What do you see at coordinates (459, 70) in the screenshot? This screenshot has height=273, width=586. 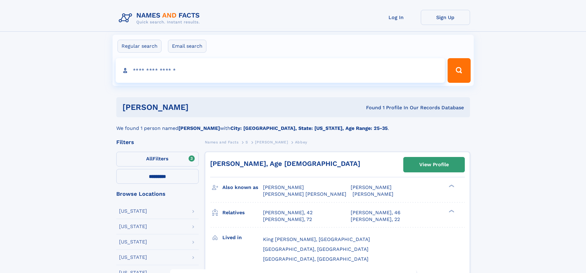 I see `button: Search Button` at bounding box center [459, 70].